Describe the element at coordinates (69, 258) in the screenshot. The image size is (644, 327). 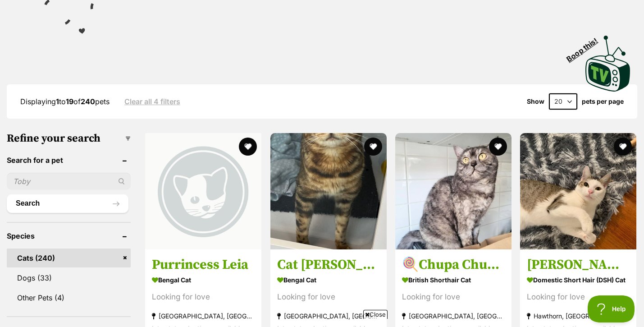
I see `a: Cats (240)` at that location.